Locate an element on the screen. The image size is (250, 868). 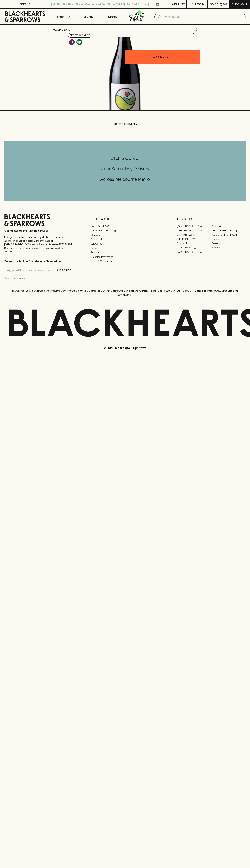
p: SUBSCRIBE is located at coordinates (64, 270).